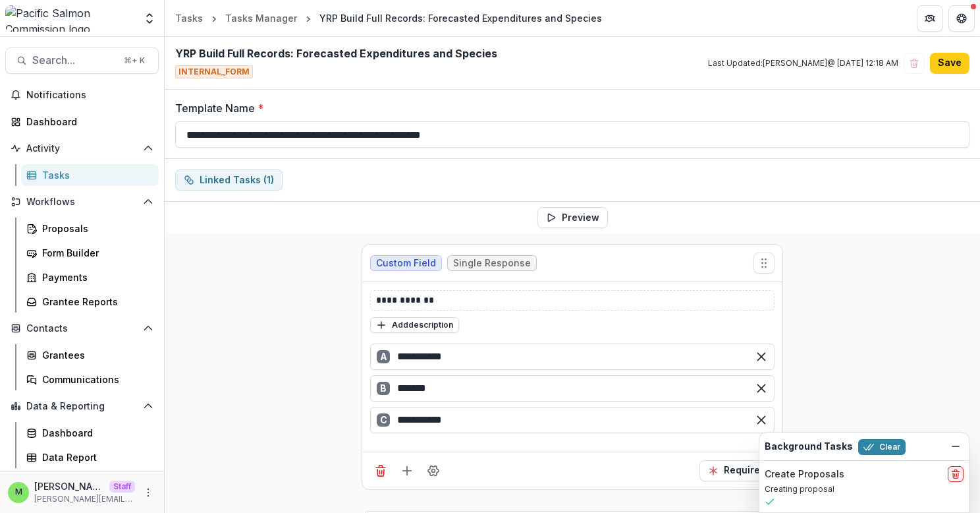 The width and height of the screenshot is (980, 513). I want to click on button: Save, so click(950, 63).